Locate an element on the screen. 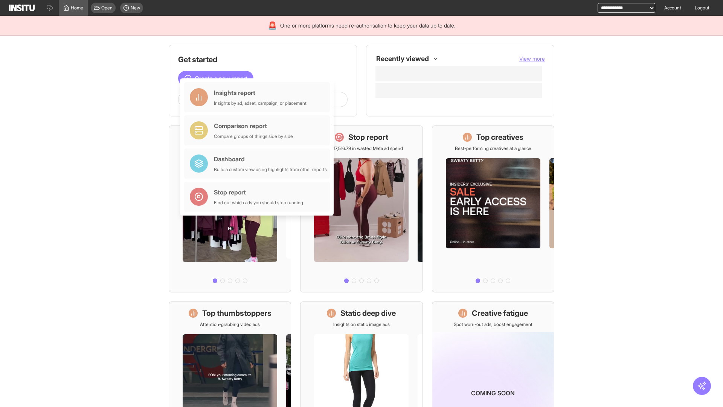  p: Insights on static image ads is located at coordinates (361, 324).